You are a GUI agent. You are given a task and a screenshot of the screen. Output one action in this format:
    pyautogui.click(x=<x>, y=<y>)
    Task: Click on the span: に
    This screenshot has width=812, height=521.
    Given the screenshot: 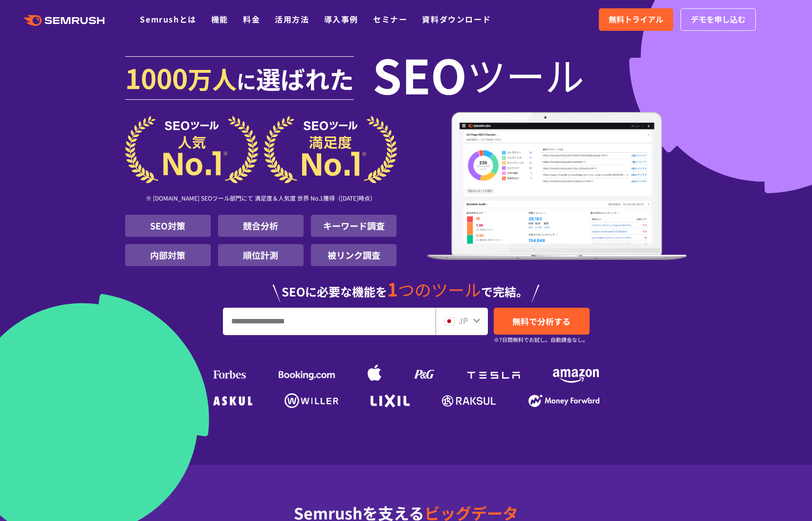 What is the action you would take?
    pyautogui.click(x=246, y=80)
    